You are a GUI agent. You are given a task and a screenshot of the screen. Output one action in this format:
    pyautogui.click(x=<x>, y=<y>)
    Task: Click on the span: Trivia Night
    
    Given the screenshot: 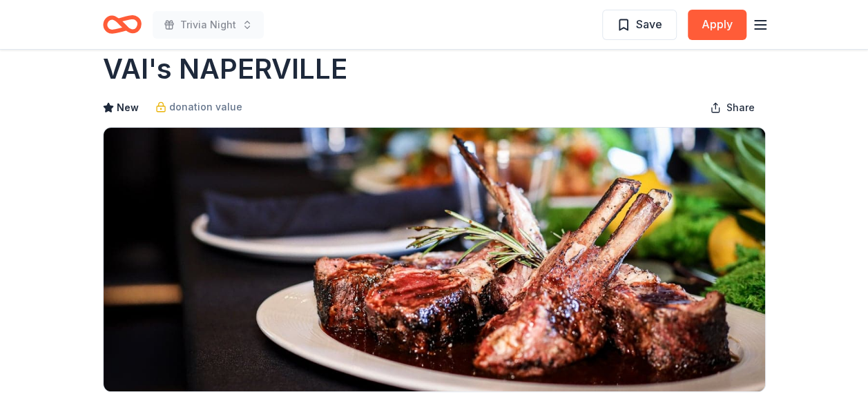 What is the action you would take?
    pyautogui.click(x=208, y=25)
    